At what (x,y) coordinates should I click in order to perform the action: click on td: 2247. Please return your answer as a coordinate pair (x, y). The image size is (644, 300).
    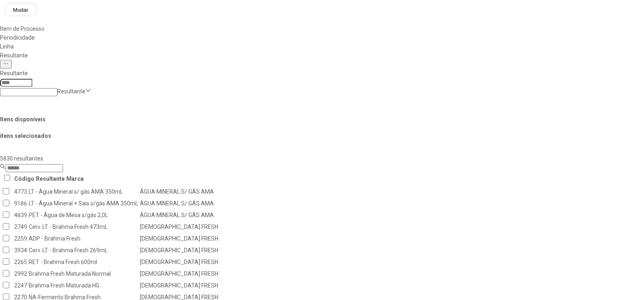
    Looking at the image, I should click on (20, 285).